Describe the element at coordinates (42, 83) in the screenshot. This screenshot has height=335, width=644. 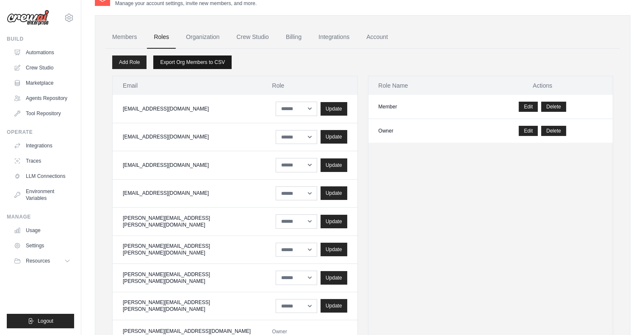
I see `a: Marketplace` at that location.